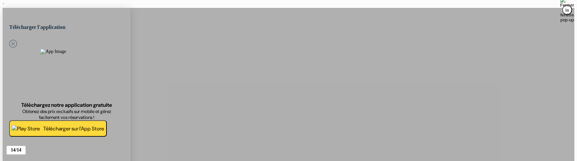 This screenshot has width=577, height=161. What do you see at coordinates (26, 128) in the screenshot?
I see `img: Play Store` at bounding box center [26, 128].